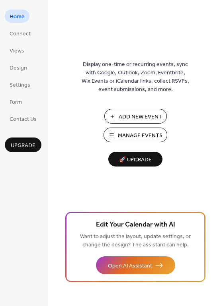 Image resolution: width=223 pixels, height=306 pixels. Describe the element at coordinates (20, 33) in the screenshot. I see `a: Connect` at that location.